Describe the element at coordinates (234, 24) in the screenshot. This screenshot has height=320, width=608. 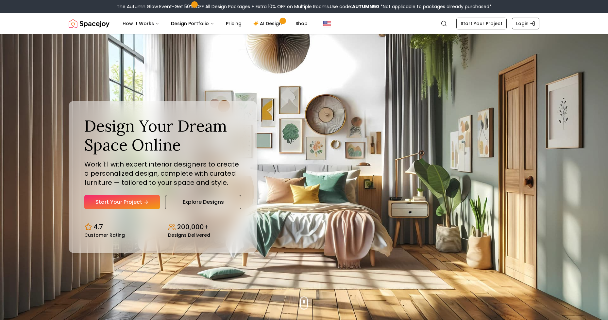
I see `a: Pricing` at that location.